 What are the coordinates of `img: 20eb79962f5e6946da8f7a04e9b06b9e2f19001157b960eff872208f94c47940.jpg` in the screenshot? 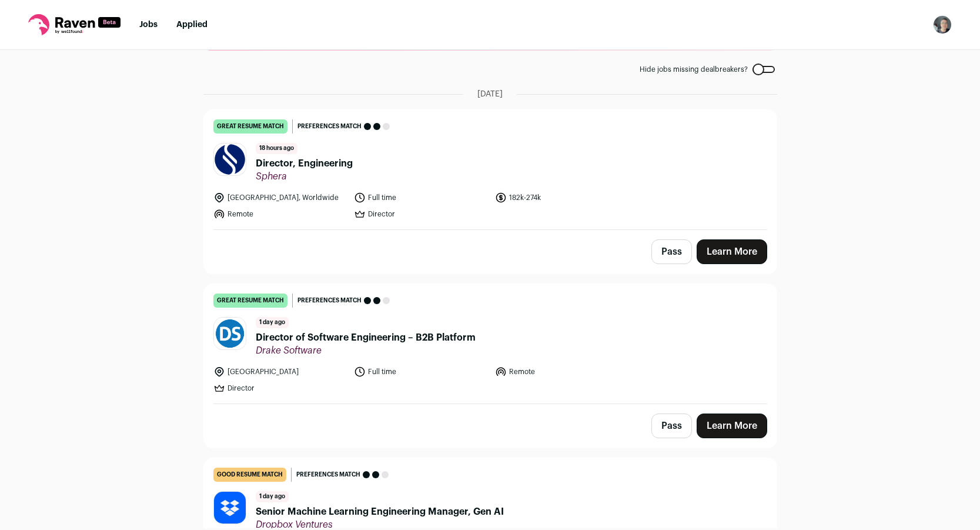 It's located at (230, 334).